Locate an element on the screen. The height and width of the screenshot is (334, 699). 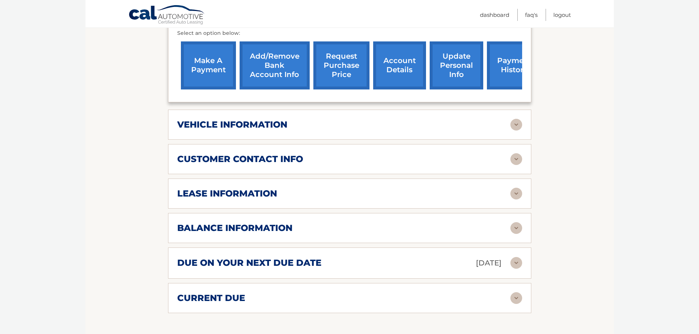
h2: due on your next due date is located at coordinates (249, 263).